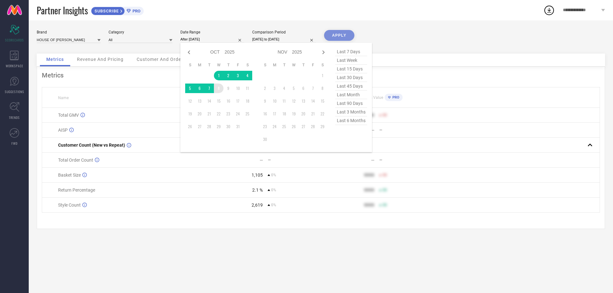 The image size is (613, 293). I want to click on td: Wed Nov 12 2025, so click(294, 101).